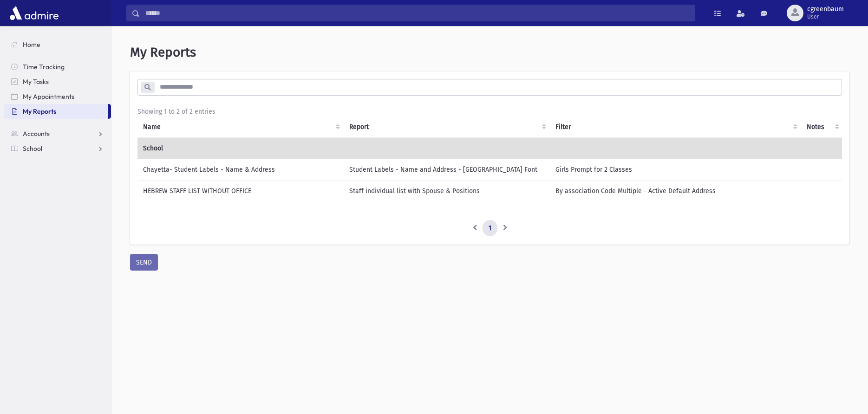 Image resolution: width=868 pixels, height=414 pixels. Describe the element at coordinates (676, 169) in the screenshot. I see `td: Girls Prompt for 2 Classes` at that location.